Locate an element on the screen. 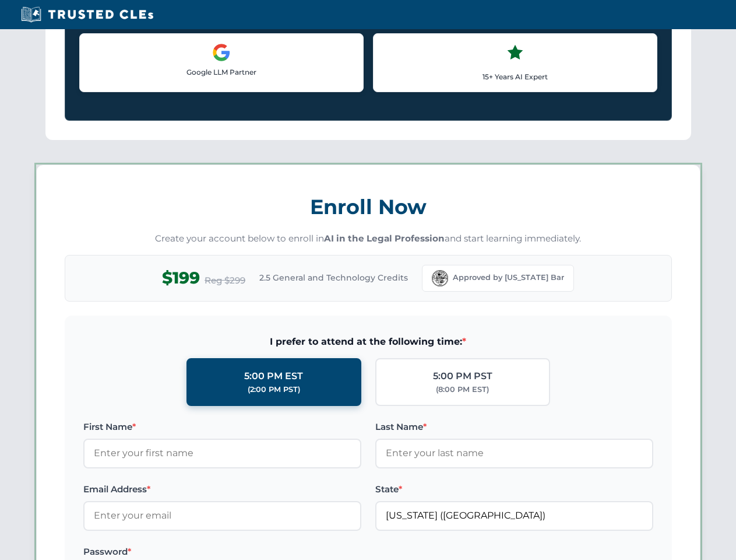  img: Trusted CLEs is located at coordinates (87, 14).